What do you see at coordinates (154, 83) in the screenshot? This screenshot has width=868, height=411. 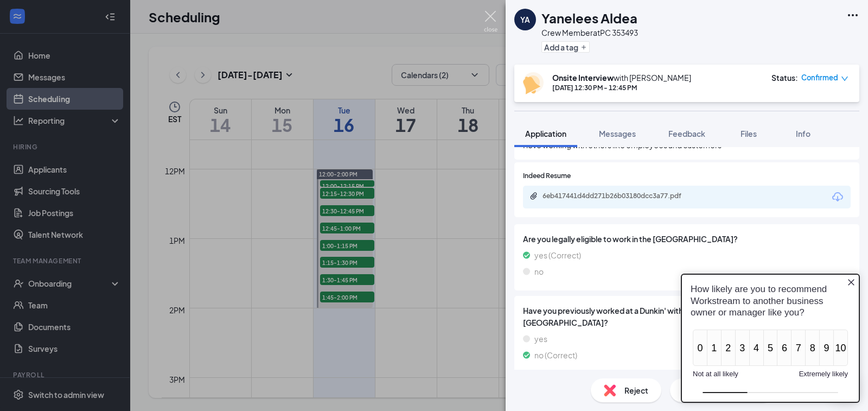 I see `button: 9` at bounding box center [154, 83].